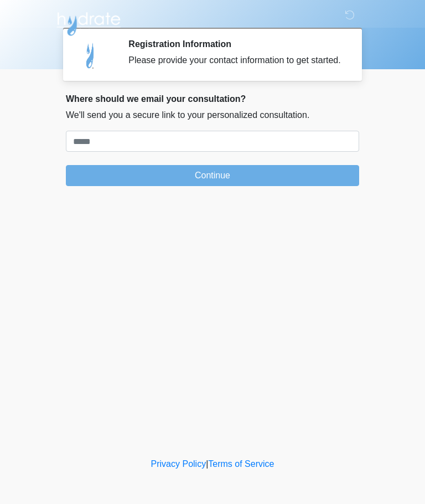 This screenshot has height=504, width=425. I want to click on p: We'll send you a secure link to your personalized consultation., so click(212, 115).